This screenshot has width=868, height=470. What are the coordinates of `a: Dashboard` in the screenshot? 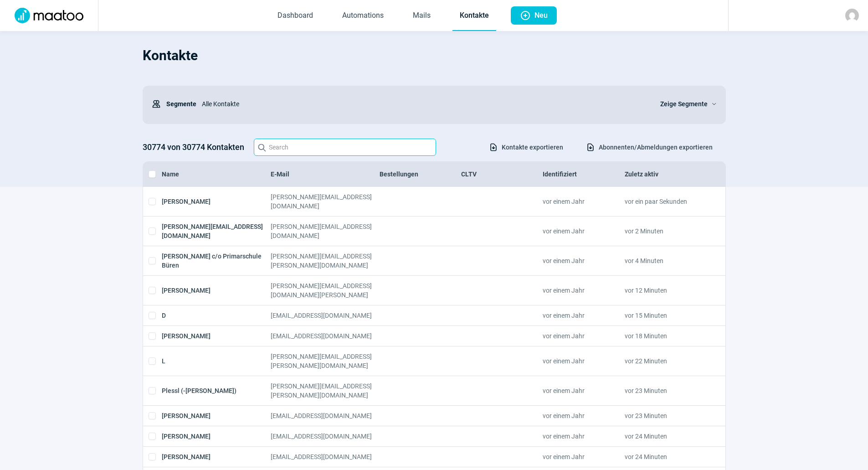 It's located at (295, 16).